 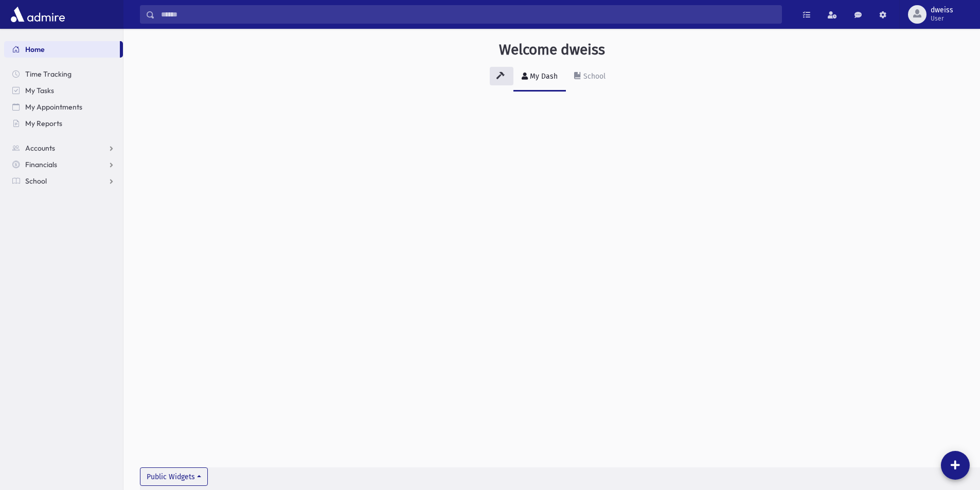 I want to click on button: Public Widgets, so click(x=174, y=477).